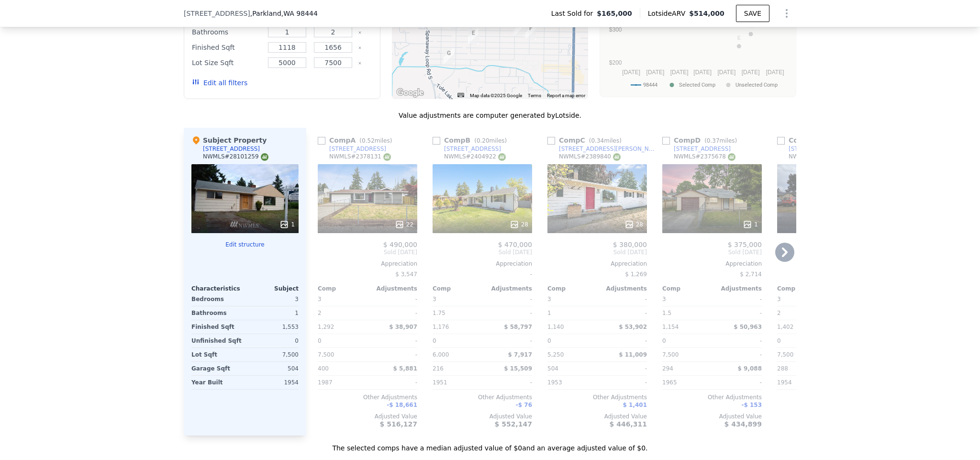 The image size is (980, 460). What do you see at coordinates (410, 93) in the screenshot?
I see `a: Open this area in Google Maps (opens a new window)` at bounding box center [410, 93].